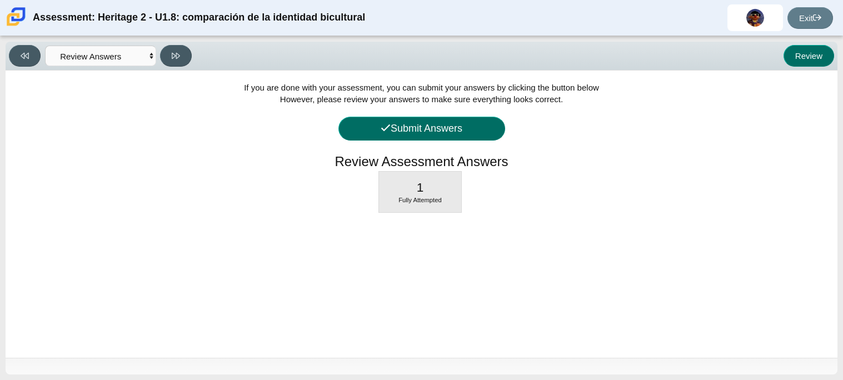 This screenshot has width=843, height=380. Describe the element at coordinates (420, 200) in the screenshot. I see `span: Fully Attempted` at that location.